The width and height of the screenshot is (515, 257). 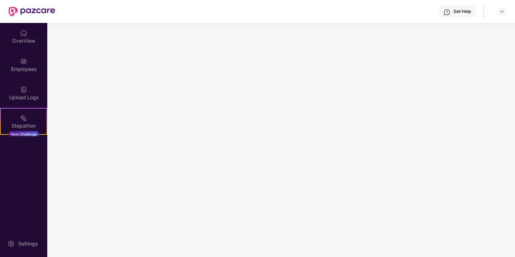 I want to click on img: svg+xml;base64,PHN2ZyBpZD0iSG9tZSIgeG1sbnM9Imh0dHA6Ly93d3cudzMub3JnLzIwMDAvc3ZnIiB3aWR0aD0iMjAiIG..., so click(x=24, y=33).